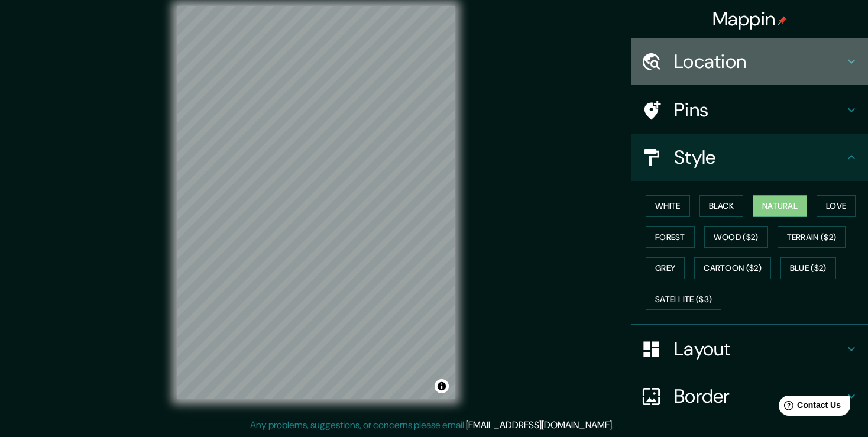 The width and height of the screenshot is (868, 437). What do you see at coordinates (812, 237) in the screenshot?
I see `button: Terrain ($2)` at bounding box center [812, 237].